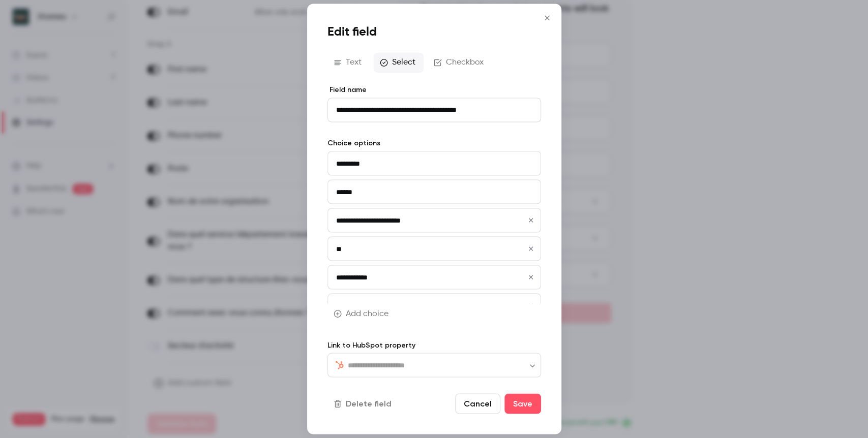 The image size is (868, 438). What do you see at coordinates (533, 365) in the screenshot?
I see `button: Open` at bounding box center [533, 365].